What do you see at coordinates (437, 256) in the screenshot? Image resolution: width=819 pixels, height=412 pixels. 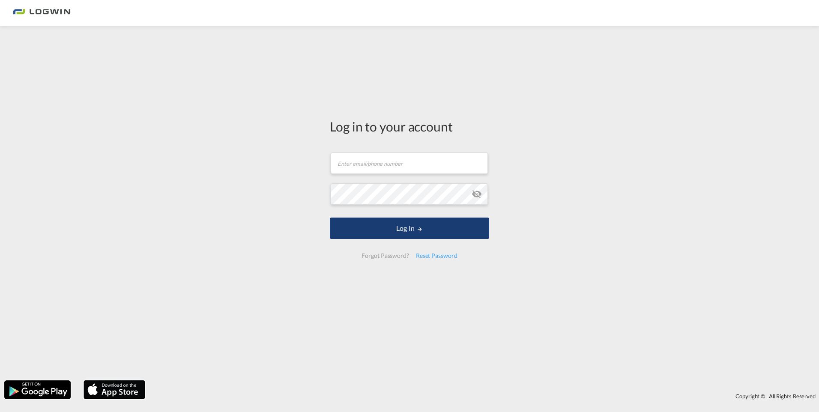 I see `div: Reset Password` at bounding box center [437, 256].